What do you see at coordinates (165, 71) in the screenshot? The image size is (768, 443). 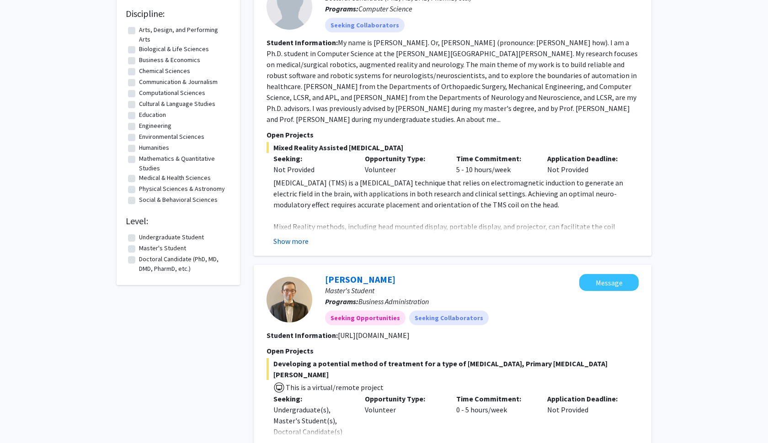 I see `label: Chemical Sciences` at bounding box center [165, 71].